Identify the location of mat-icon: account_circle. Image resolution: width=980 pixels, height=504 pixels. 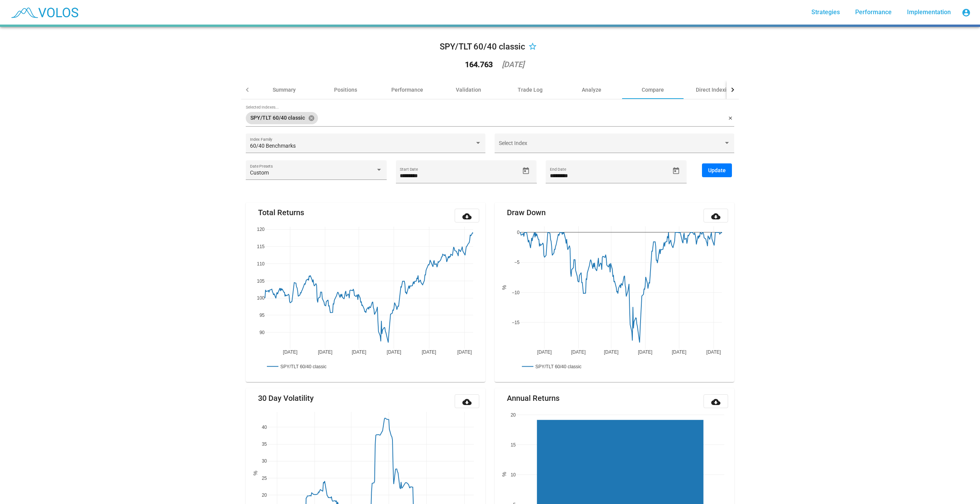
(966, 13).